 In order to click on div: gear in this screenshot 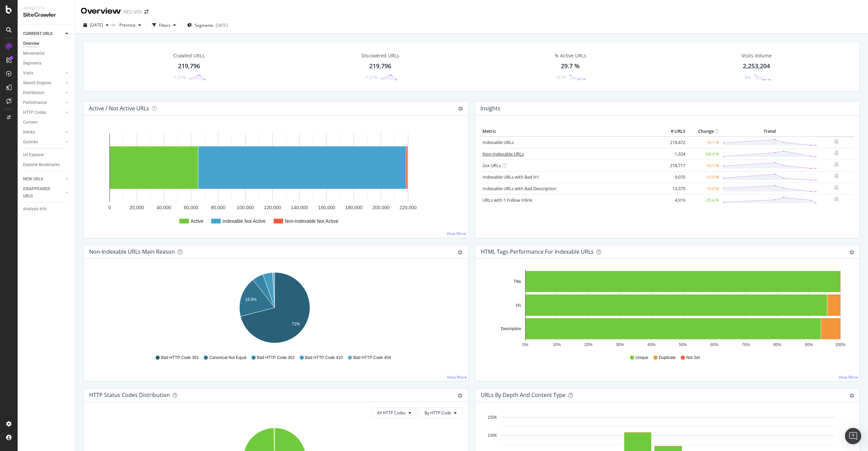, I will do `click(460, 395)`.